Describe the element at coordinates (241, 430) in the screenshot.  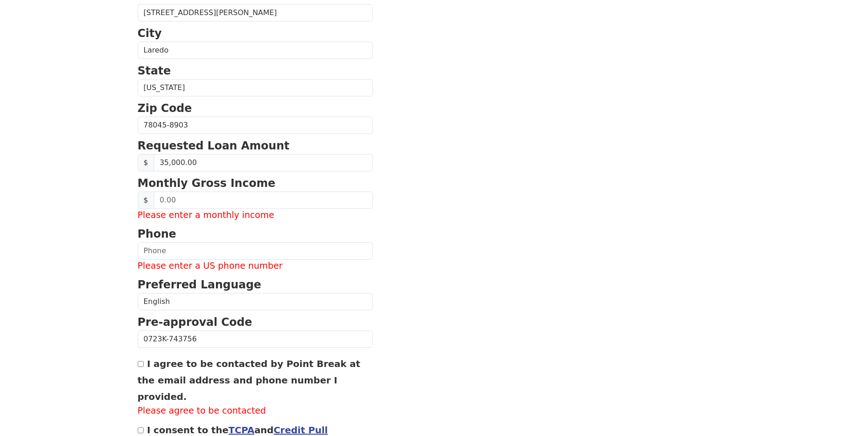
I see `a: TCPA` at that location.